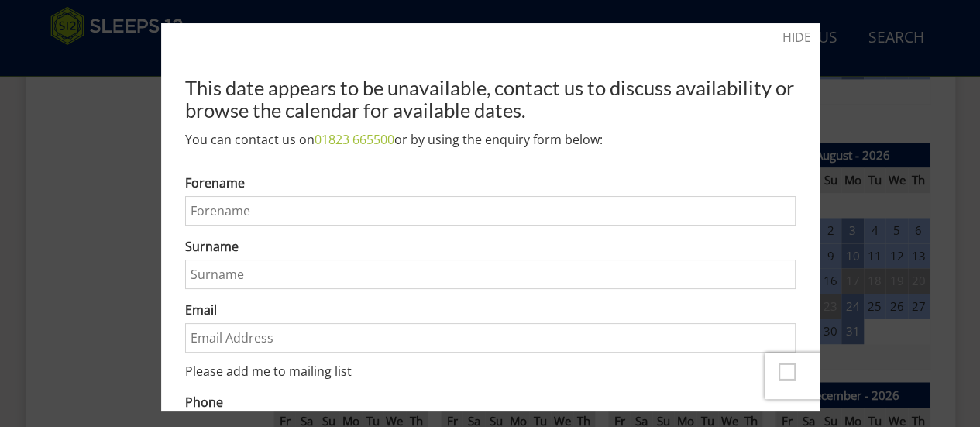 This screenshot has height=427, width=980. What do you see at coordinates (490, 182) in the screenshot?
I see `label: Forename` at bounding box center [490, 182].